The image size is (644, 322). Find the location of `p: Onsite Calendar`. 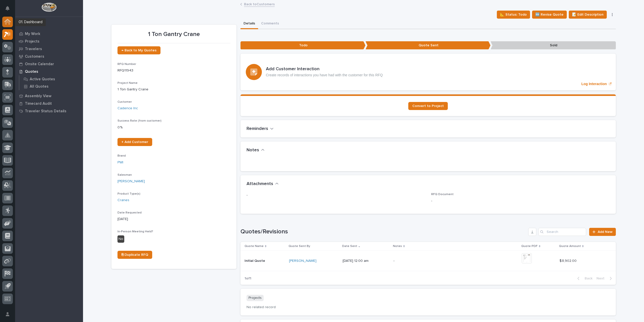

p: Onsite Calendar is located at coordinates (40, 64).